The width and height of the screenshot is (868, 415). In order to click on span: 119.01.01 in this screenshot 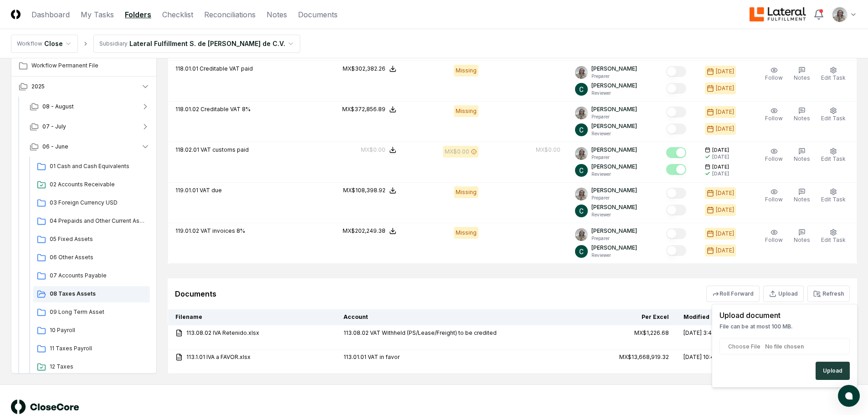, I will do `click(187, 190)`.